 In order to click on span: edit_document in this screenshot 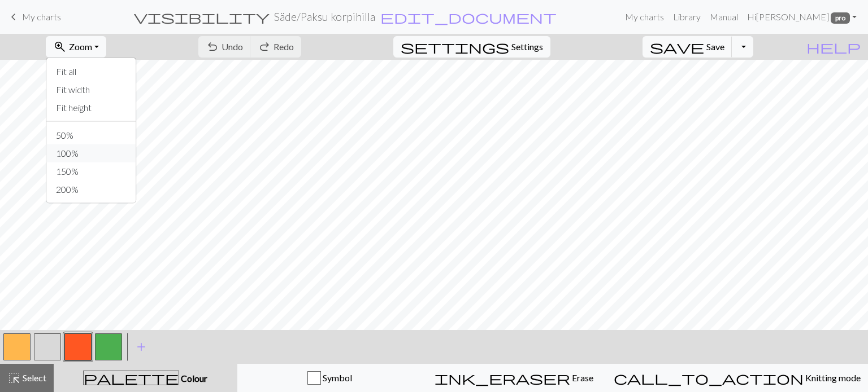, I will do `click(468, 17)`.